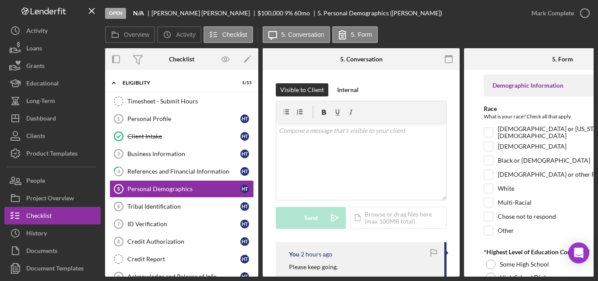  I want to click on div: Project Overview, so click(50, 199).